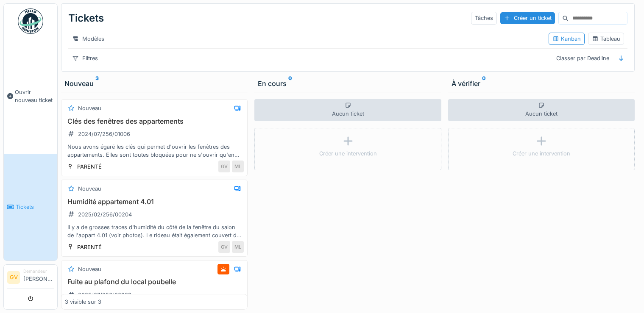 This screenshot has width=644, height=313. What do you see at coordinates (105, 295) in the screenshot?
I see `div: 2025/07/256/00989` at bounding box center [105, 295].